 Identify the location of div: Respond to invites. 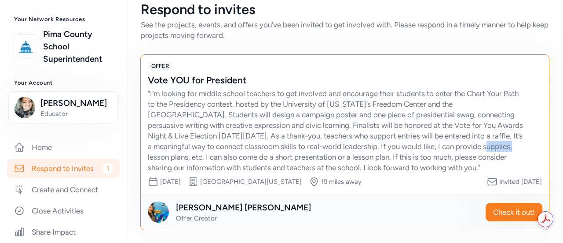
(345, 10).